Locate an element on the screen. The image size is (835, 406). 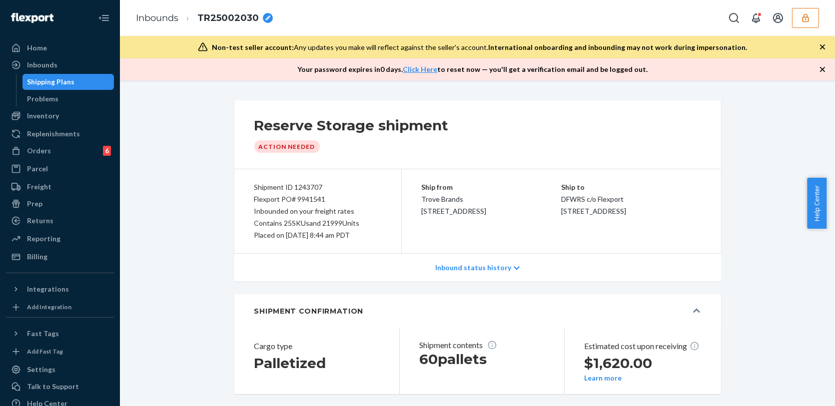
div: Orders is located at coordinates (39, 151).